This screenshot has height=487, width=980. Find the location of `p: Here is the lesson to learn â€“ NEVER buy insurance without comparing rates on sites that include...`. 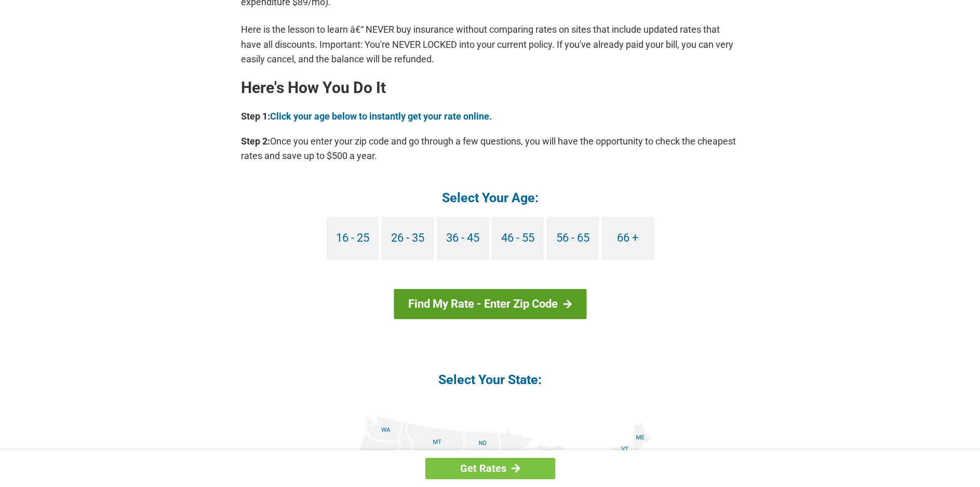

p: Here is the lesson to learn â€“ NEVER buy insurance without comparing rates on sites that include... is located at coordinates (490, 44).